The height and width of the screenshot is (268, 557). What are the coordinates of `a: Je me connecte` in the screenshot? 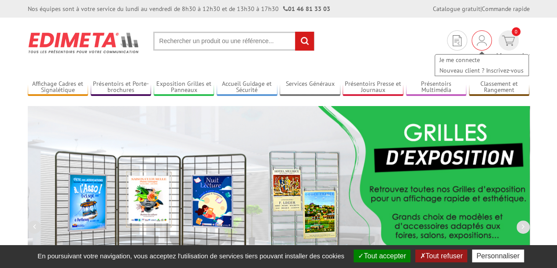 It's located at (482, 60).